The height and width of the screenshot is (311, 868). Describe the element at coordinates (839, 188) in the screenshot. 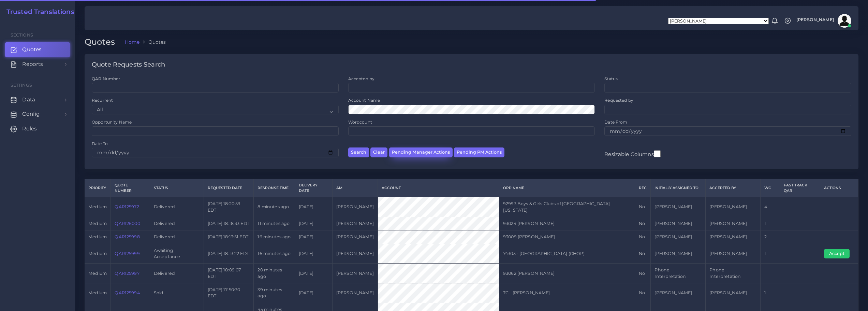

I see `th: Actions` at that location.